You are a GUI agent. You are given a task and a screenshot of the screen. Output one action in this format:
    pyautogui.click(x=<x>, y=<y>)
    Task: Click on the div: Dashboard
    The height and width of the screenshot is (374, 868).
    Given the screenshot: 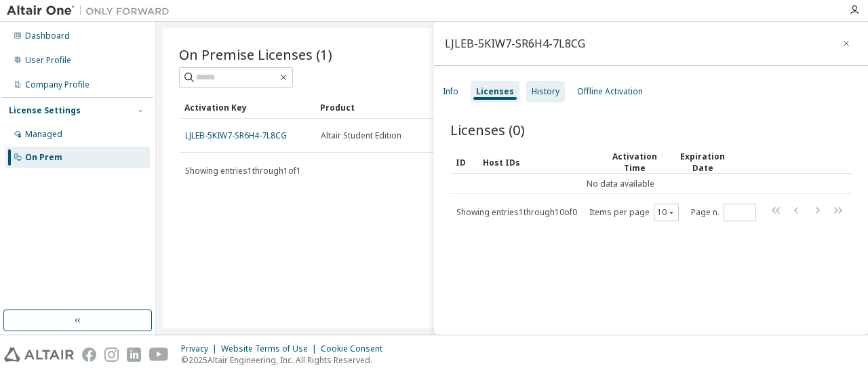 What is the action you would take?
    pyautogui.click(x=47, y=36)
    